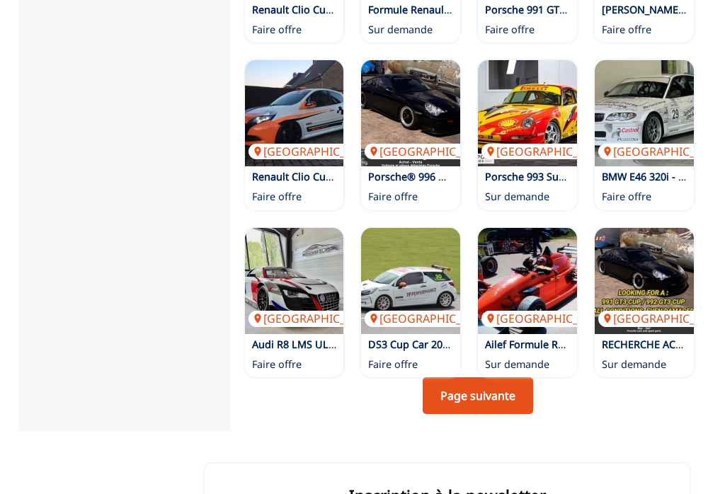  Describe the element at coordinates (416, 9) in the screenshot. I see `a: Formule Renault 2,0` at that location.